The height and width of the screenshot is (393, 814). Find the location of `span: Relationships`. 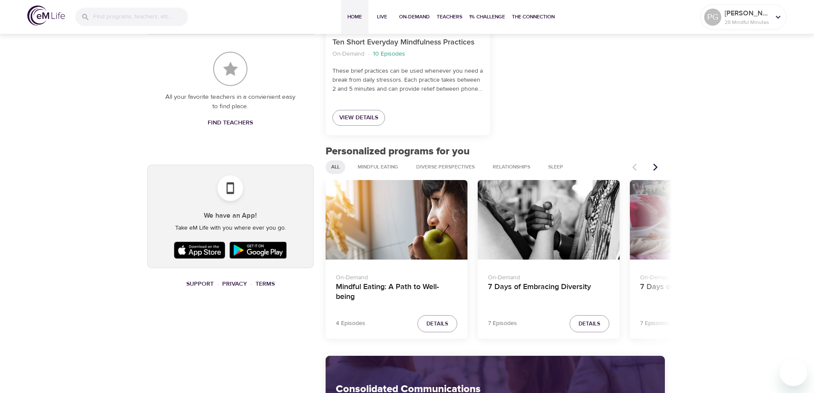

span: Relationships is located at coordinates (512, 167).